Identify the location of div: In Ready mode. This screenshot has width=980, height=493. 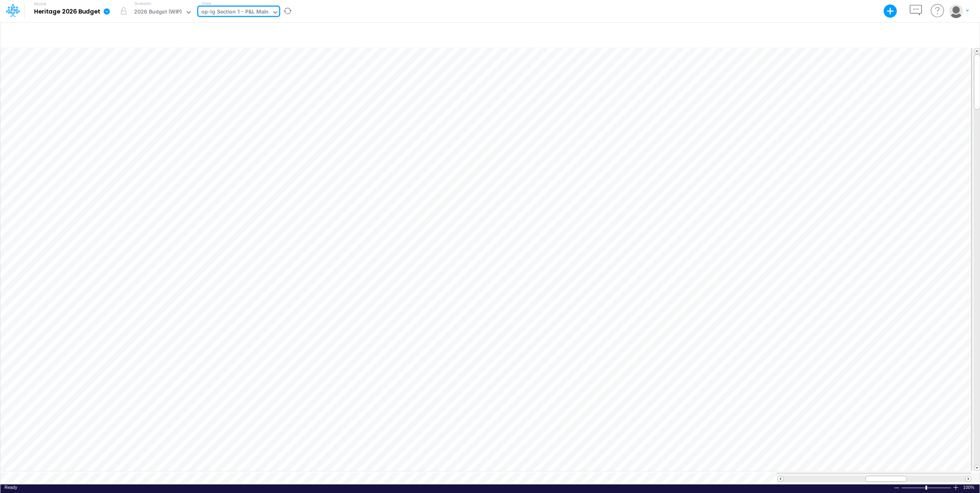
(11, 488).